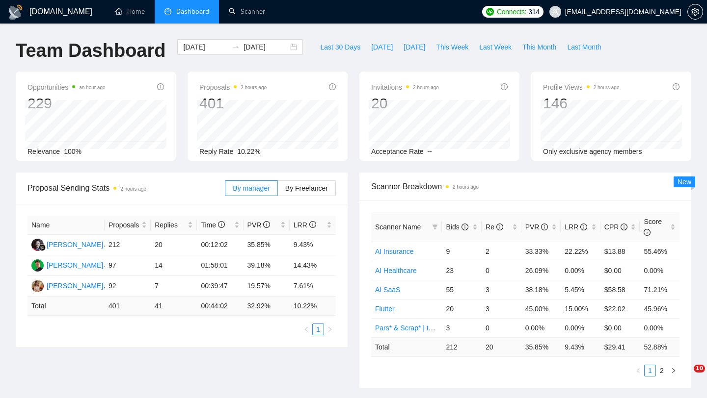 This screenshot has height=398, width=707. Describe the element at coordinates (236, 47) in the screenshot. I see `span: to` at that location.